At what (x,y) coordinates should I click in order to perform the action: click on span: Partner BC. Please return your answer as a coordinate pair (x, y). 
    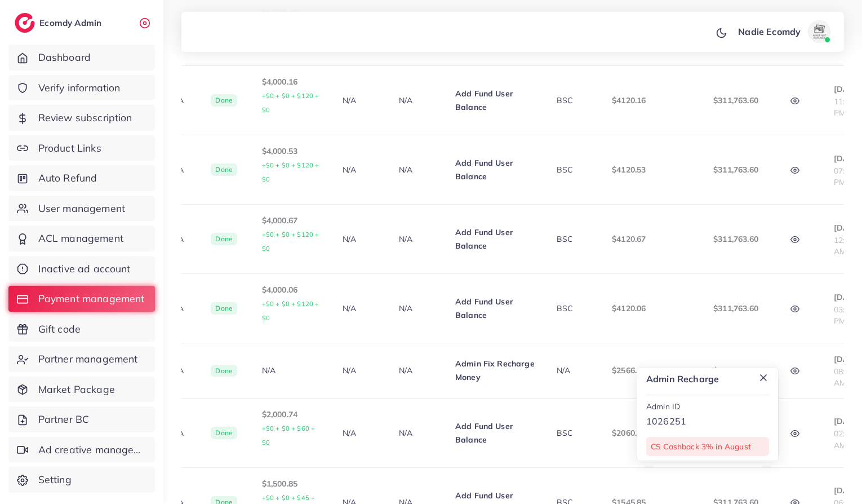
    Looking at the image, I should click on (64, 420).